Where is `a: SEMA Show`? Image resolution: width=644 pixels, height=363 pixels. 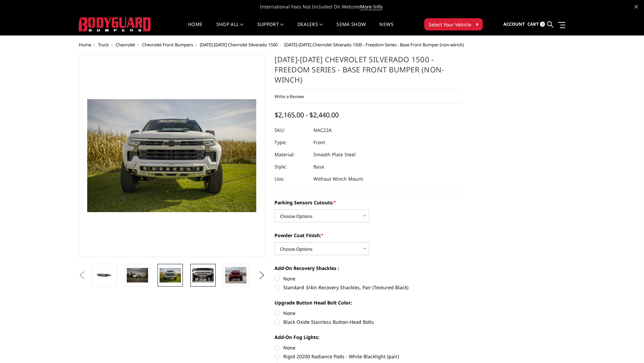 a: SEMA Show is located at coordinates (351, 28).